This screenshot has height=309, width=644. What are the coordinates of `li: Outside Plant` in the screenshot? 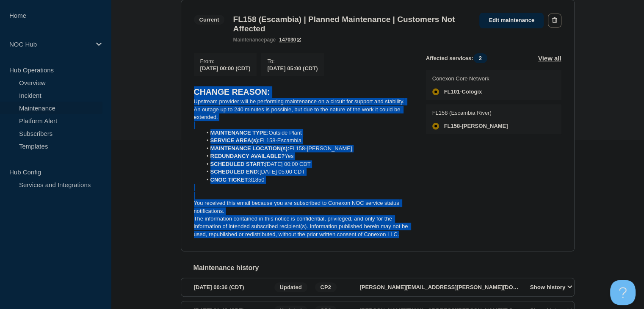 It's located at (307, 133).